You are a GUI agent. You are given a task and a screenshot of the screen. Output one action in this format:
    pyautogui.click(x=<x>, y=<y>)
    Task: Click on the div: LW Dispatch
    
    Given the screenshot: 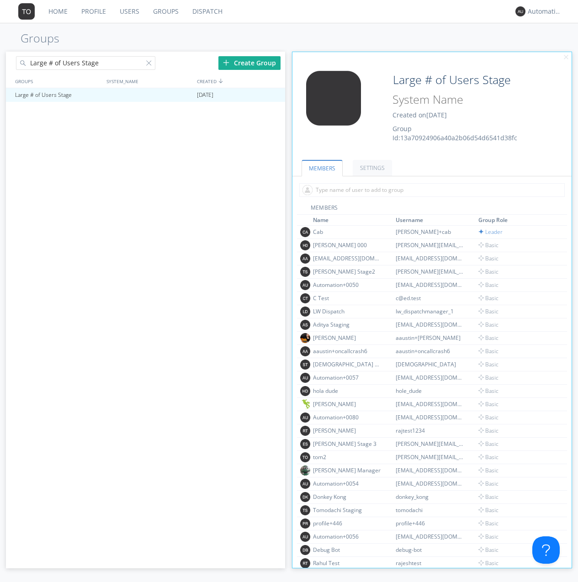 What is the action you would take?
    pyautogui.click(x=347, y=311)
    